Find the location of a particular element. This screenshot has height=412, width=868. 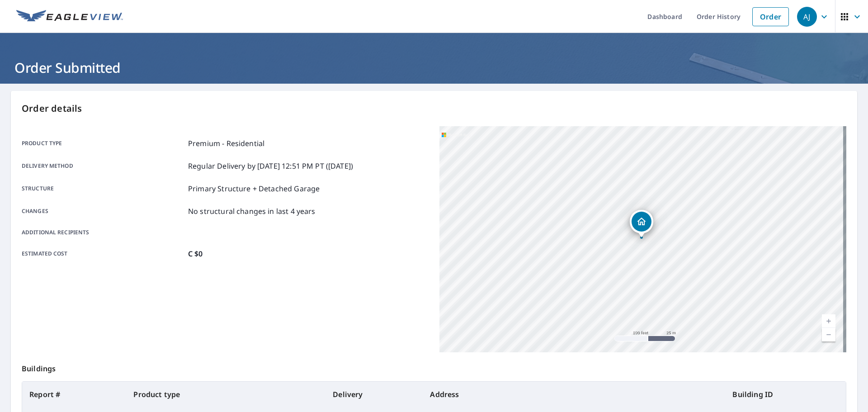

p: Buildings is located at coordinates (434, 367).